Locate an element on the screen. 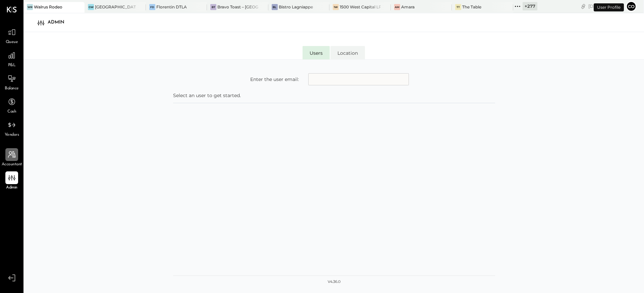 This screenshot has width=644, height=293. div: Am is located at coordinates (397, 7).